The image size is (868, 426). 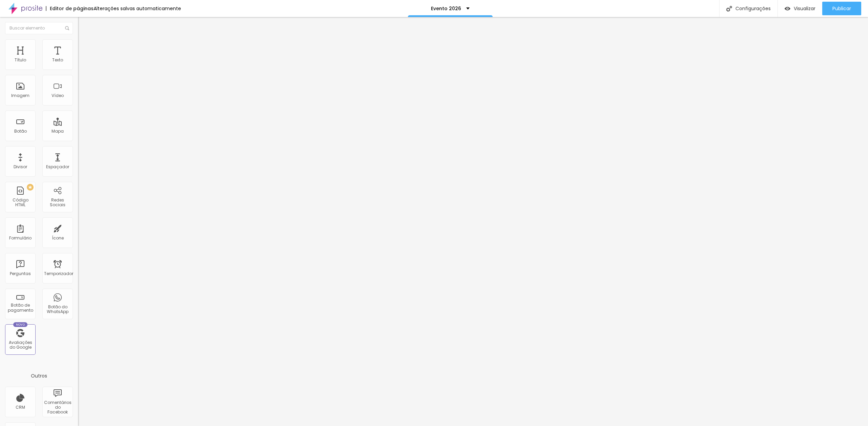 I want to click on font: Publicar, so click(x=842, y=9).